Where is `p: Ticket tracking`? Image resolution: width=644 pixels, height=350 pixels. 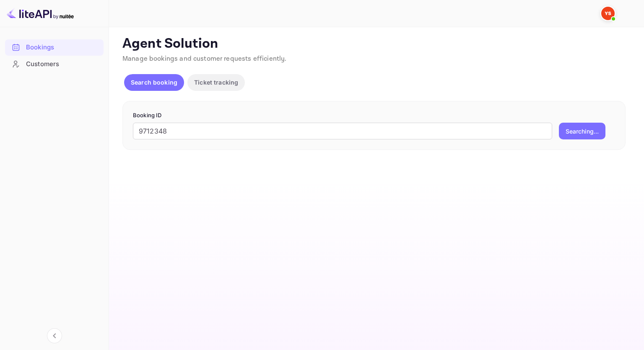
p: Ticket tracking is located at coordinates (216, 82).